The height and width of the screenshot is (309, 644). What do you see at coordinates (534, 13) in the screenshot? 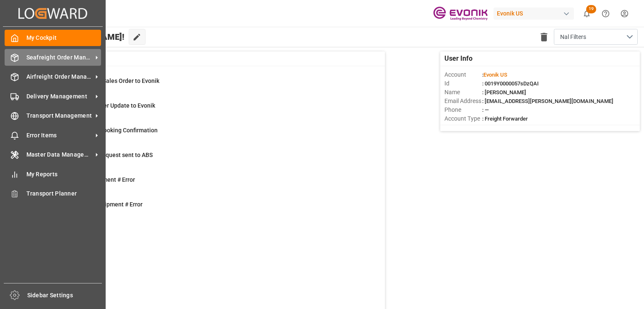
I see `div: Evonik US` at bounding box center [534, 13].